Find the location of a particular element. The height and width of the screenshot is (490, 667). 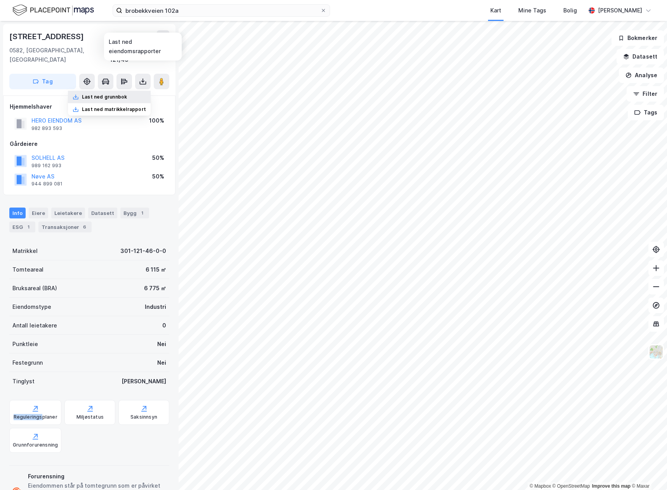

div: Matrikkel is located at coordinates (25, 251).